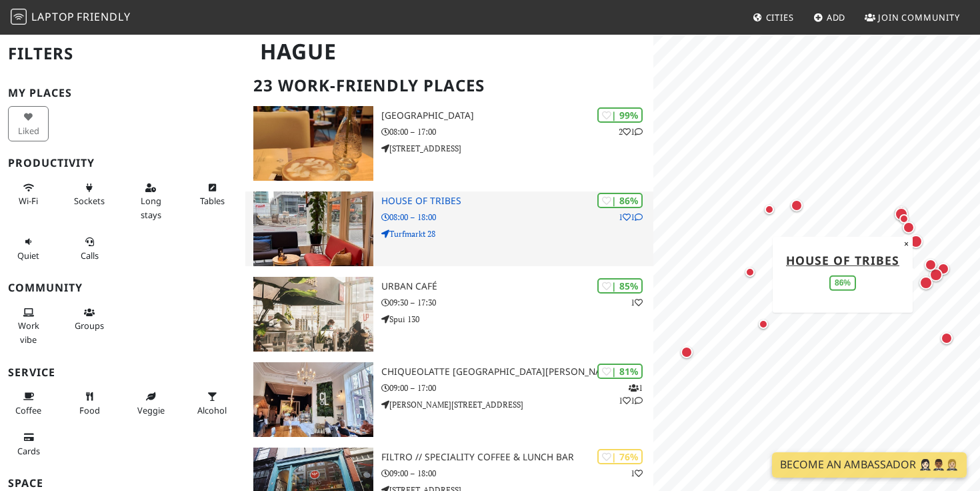  I want to click on div: | 86%, so click(620, 200).